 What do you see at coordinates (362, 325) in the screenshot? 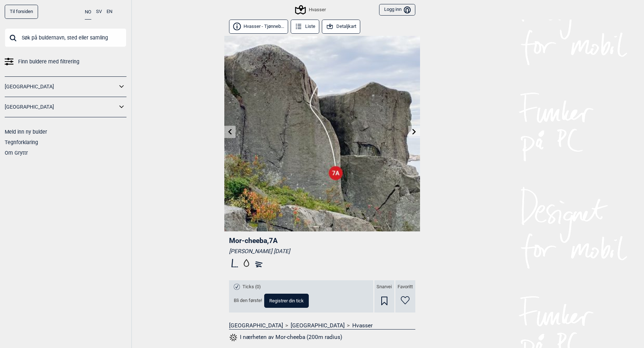
I see `a: Hvasser` at bounding box center [362, 325].